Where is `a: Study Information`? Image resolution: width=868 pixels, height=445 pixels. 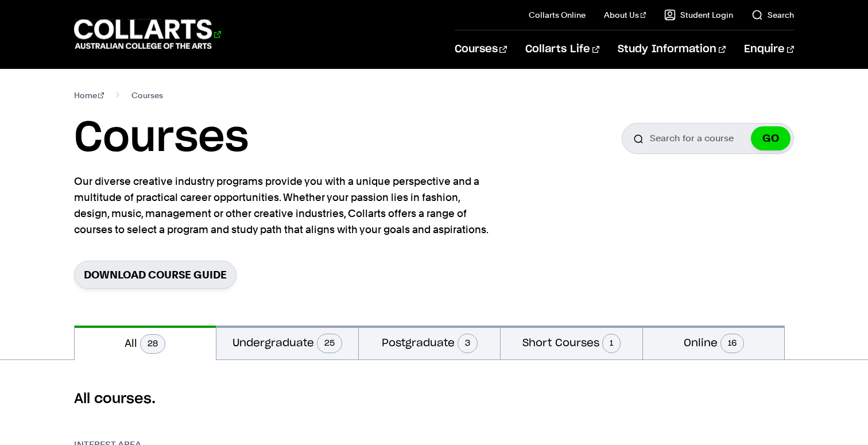
a: Study Information is located at coordinates (671, 49).